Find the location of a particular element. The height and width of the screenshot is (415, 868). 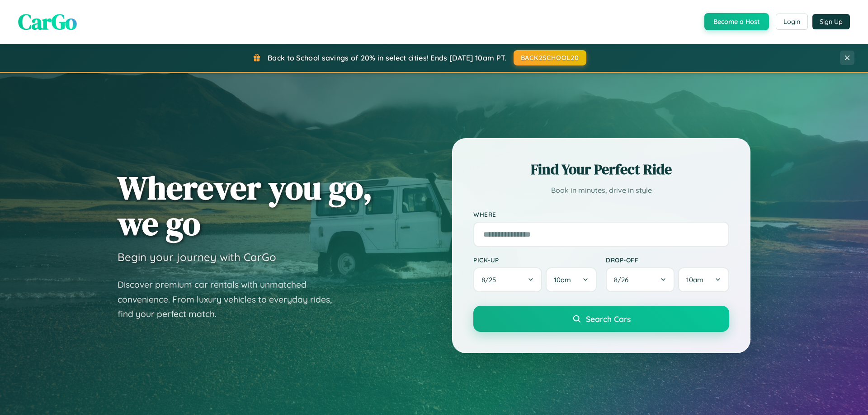

button: Become a Host is located at coordinates (737, 22).